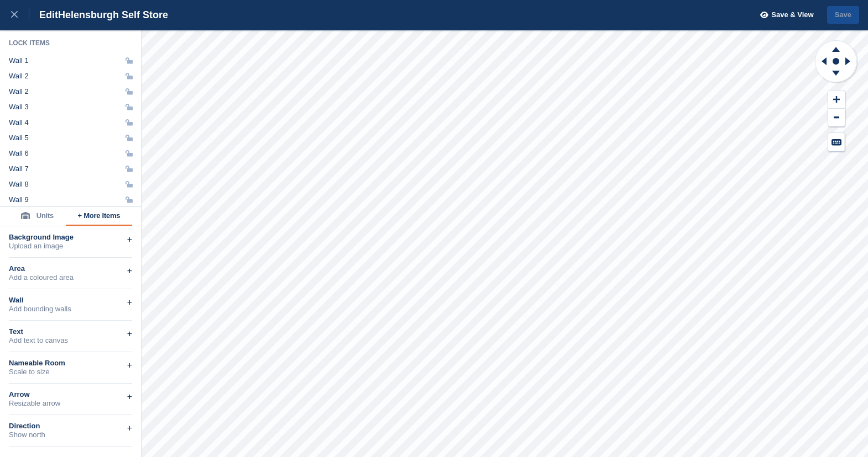 The width and height of the screenshot is (868, 457). I want to click on div: DirectionShow north+, so click(70, 431).